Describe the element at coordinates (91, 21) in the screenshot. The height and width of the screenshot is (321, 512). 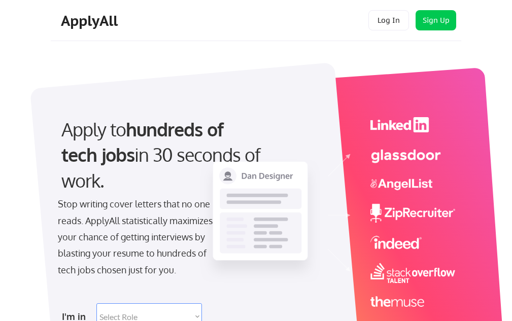
I see `div: ApplyAll` at that location.